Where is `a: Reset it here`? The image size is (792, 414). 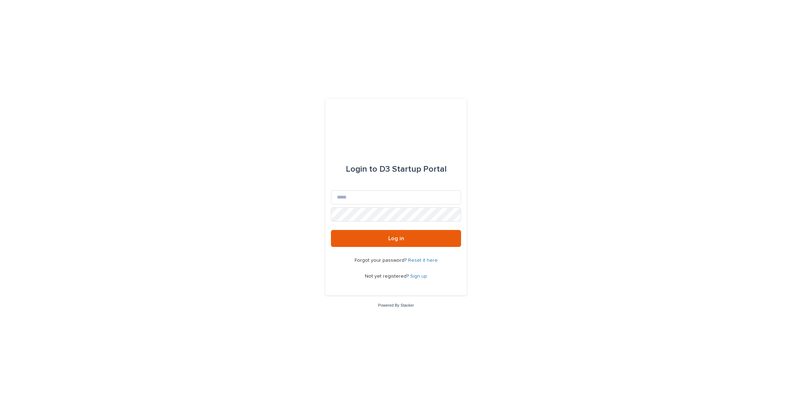 a: Reset it here is located at coordinates (423, 261).